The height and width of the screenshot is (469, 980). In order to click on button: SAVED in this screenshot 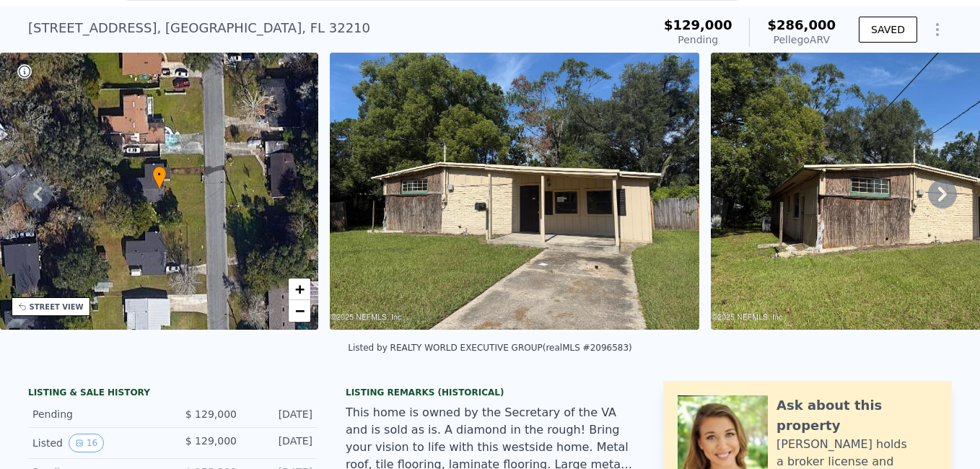, I will do `click(887, 30)`.